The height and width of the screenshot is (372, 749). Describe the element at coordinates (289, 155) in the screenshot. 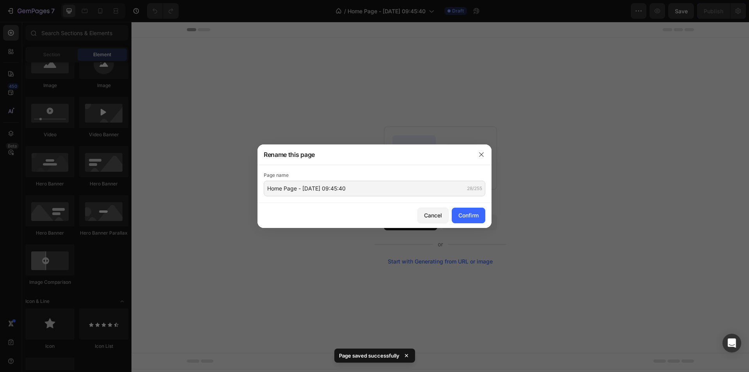

I see `h3: Rename this page` at that location.